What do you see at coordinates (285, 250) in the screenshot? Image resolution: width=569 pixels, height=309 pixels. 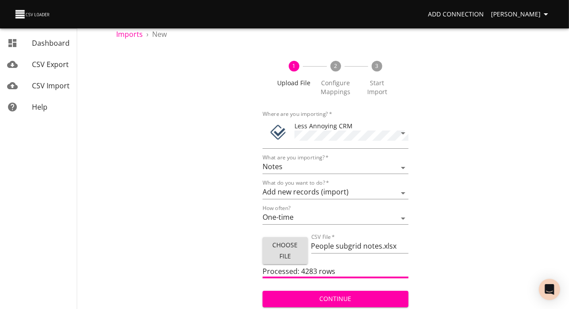 I see `span: Choose File` at bounding box center [285, 250].